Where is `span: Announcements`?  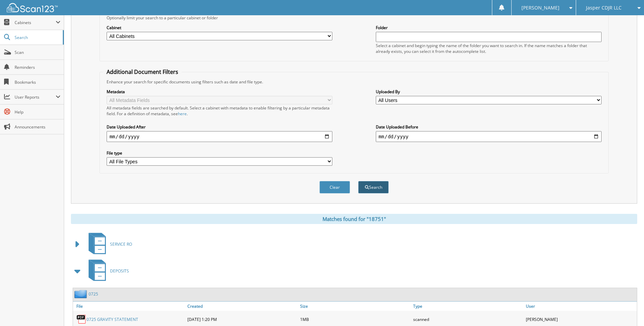
span: Announcements is located at coordinates (38, 127).